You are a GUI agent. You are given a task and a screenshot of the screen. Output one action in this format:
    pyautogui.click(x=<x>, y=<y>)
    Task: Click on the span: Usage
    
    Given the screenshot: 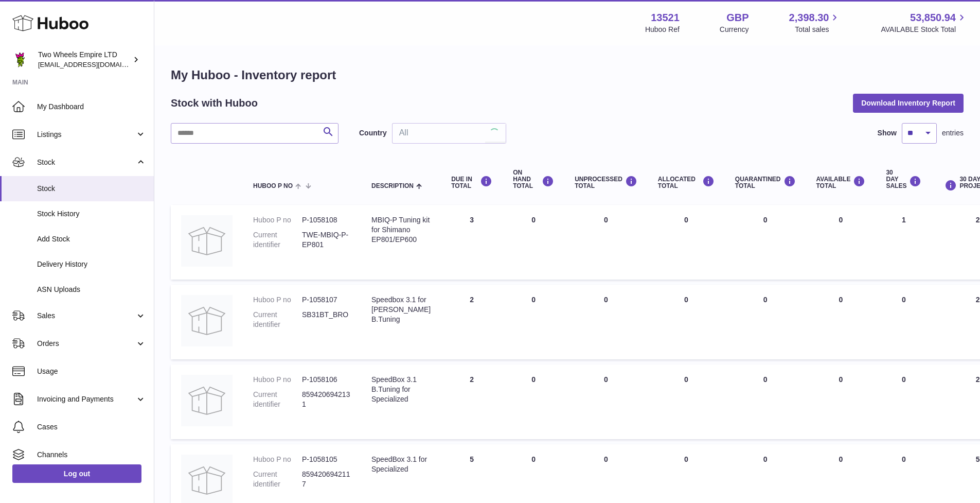 What is the action you would take?
    pyautogui.click(x=91, y=371)
    